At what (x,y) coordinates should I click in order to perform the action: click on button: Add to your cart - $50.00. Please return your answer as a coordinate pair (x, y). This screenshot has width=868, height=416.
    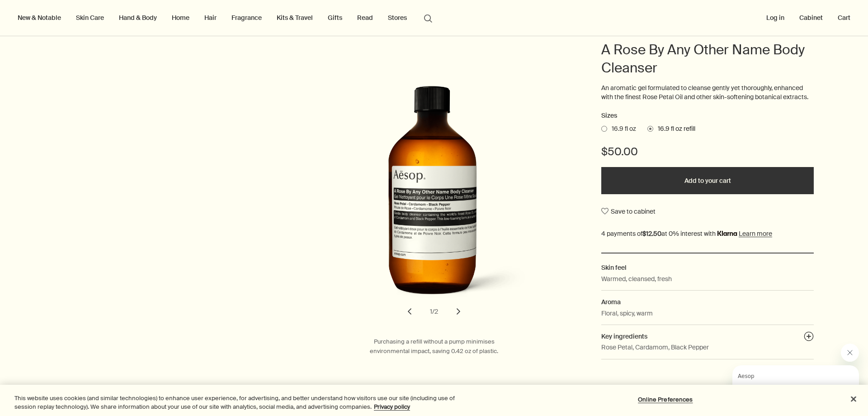
    Looking at the image, I should click on (707, 181).